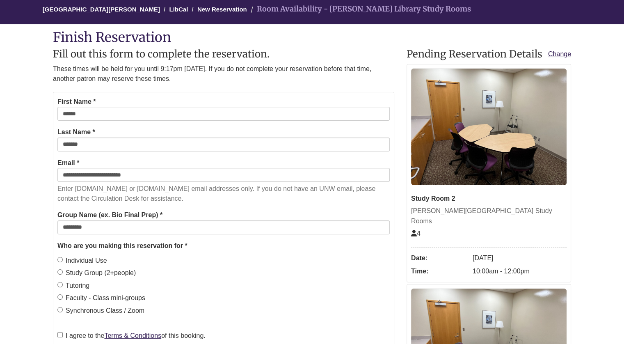  What do you see at coordinates (222, 9) in the screenshot?
I see `a: New Reservation` at bounding box center [222, 9].